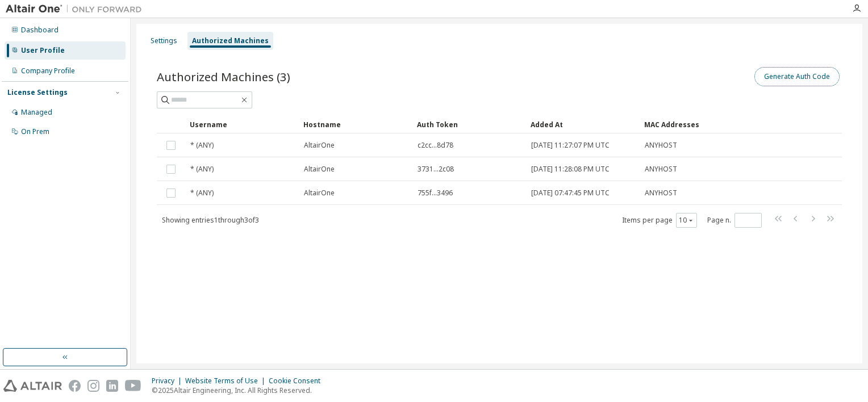 Image resolution: width=868 pixels, height=402 pixels. Describe the element at coordinates (43, 51) in the screenshot. I see `div: User Profile` at that location.